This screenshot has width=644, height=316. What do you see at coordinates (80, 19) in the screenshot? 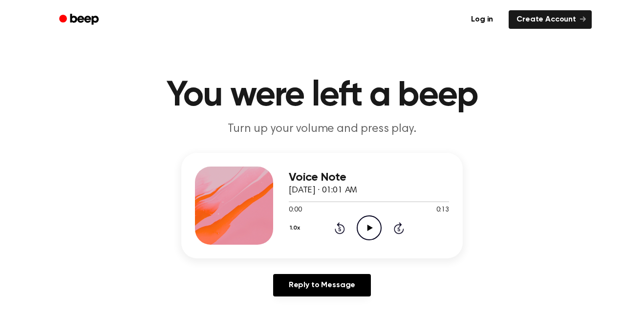
I see `a: Beep` at bounding box center [80, 19].